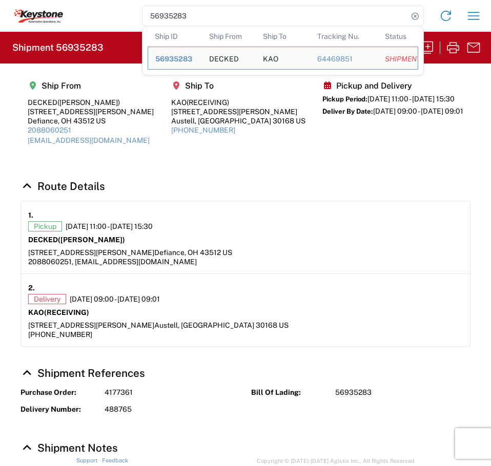 The height and width of the screenshot is (466, 491). What do you see at coordinates (115, 460) in the screenshot?
I see `a: Feedback` at bounding box center [115, 460].